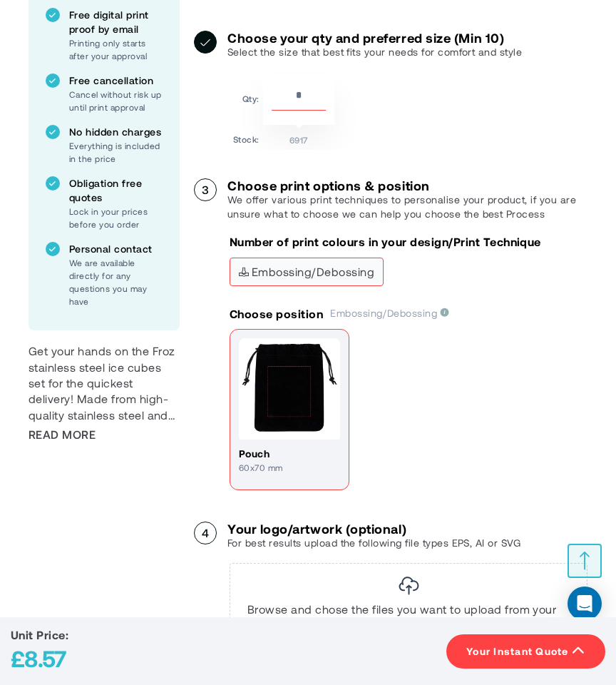 This screenshot has height=685, width=616. I want to click on p: No hidden charges, so click(115, 132).